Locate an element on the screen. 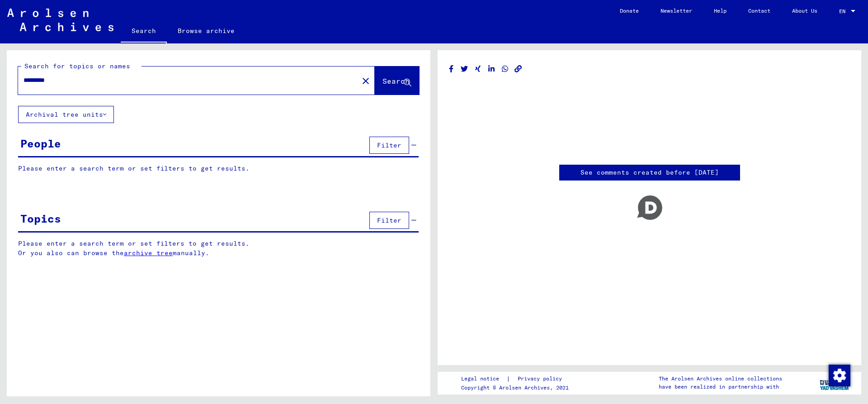  button: Archival tree units is located at coordinates (66, 114).